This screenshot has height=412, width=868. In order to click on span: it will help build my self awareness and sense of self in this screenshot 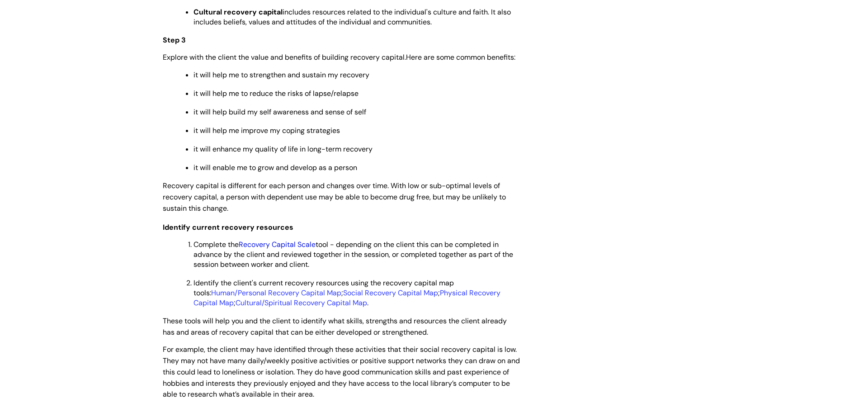, I will do `click(280, 112)`.